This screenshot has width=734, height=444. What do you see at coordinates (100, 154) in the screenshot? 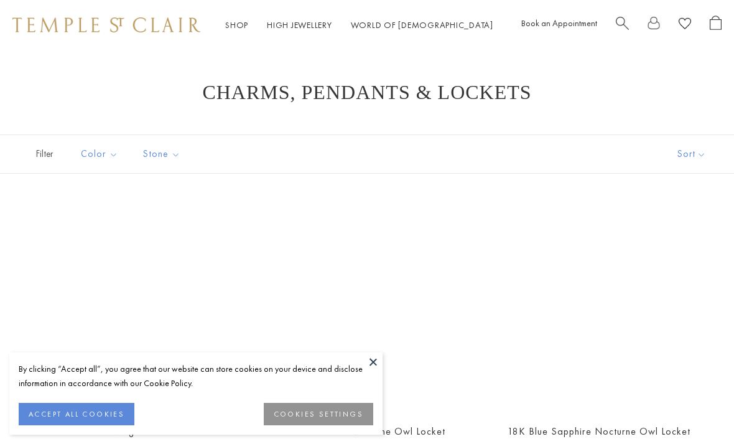
I see `button: Color` at bounding box center [100, 154].